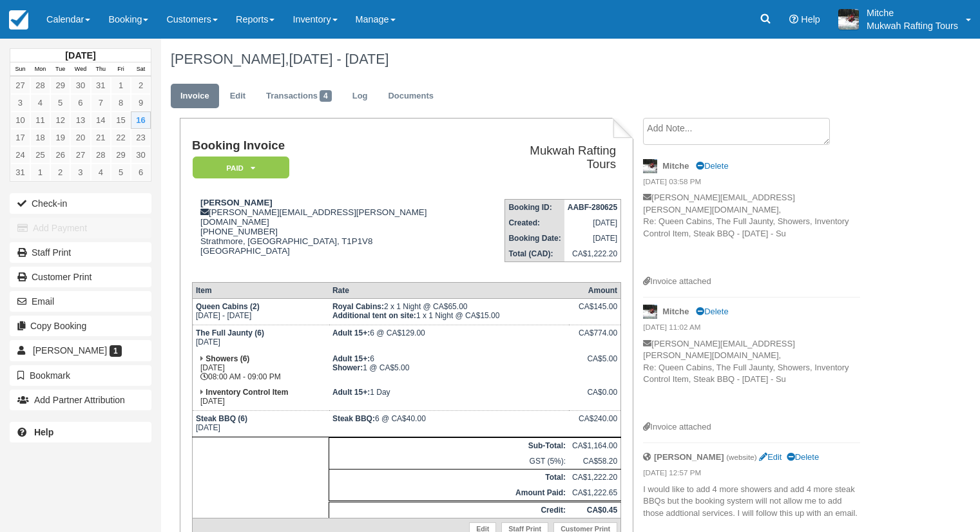 The width and height of the screenshot is (980, 532). What do you see at coordinates (741, 457) in the screenshot?
I see `small: (website)` at bounding box center [741, 457].